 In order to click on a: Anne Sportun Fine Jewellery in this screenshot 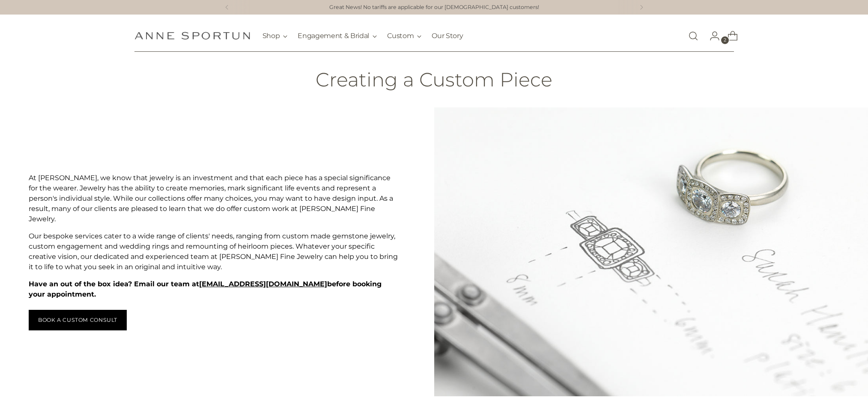, I will do `click(192, 36)`.